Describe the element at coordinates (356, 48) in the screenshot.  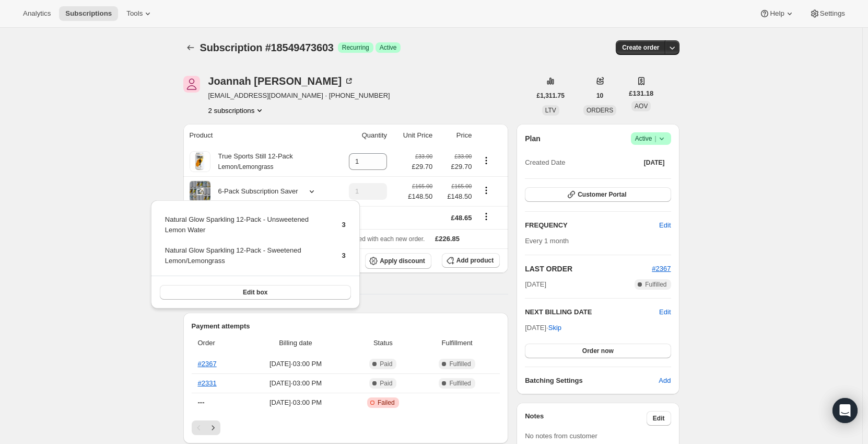
I see `span: Recurring` at that location.